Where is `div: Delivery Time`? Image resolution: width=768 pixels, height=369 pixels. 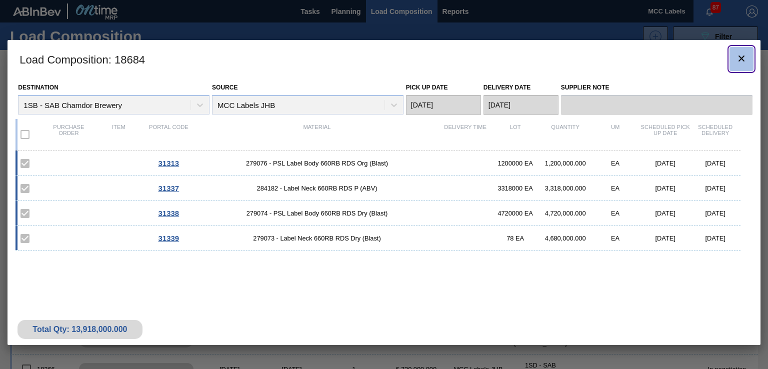
div: Delivery Time is located at coordinates (466, 135).